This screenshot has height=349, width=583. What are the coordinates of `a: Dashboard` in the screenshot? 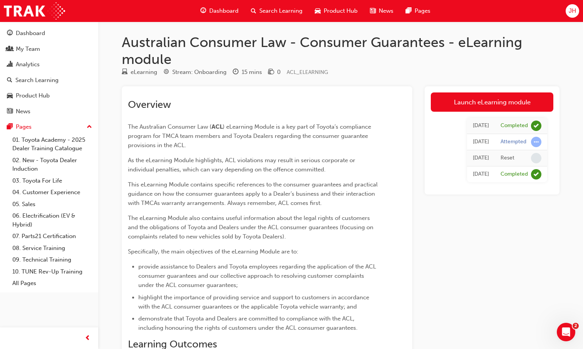 It's located at (49, 33).